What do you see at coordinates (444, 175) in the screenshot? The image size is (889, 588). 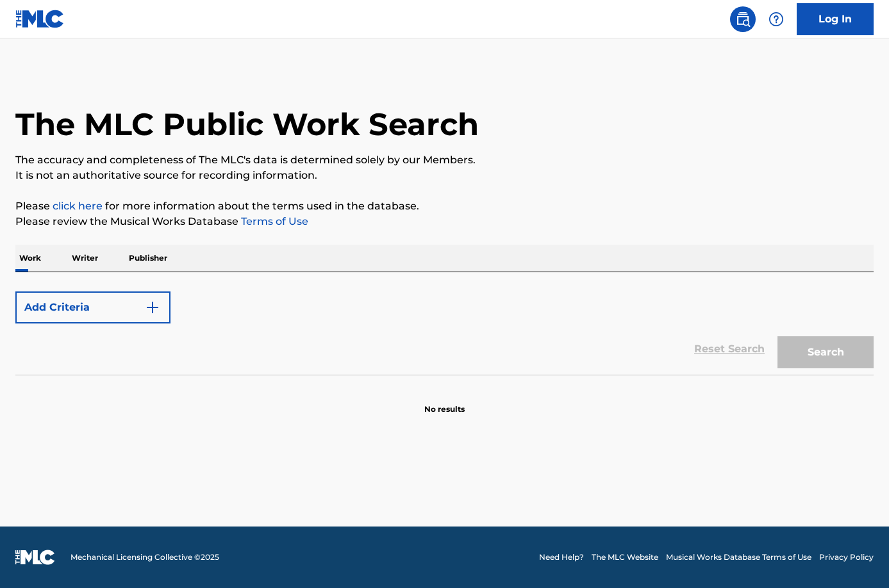 I see `p: It is not an authoritative source for recording information.` at bounding box center [444, 175].